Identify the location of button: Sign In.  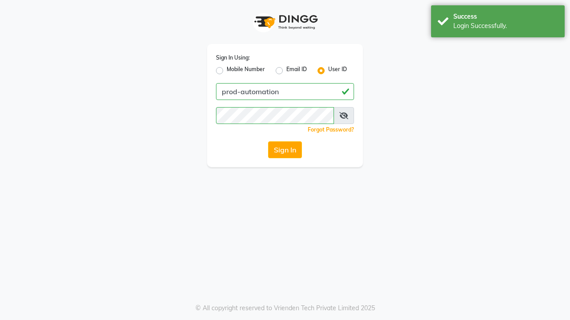
(285, 150).